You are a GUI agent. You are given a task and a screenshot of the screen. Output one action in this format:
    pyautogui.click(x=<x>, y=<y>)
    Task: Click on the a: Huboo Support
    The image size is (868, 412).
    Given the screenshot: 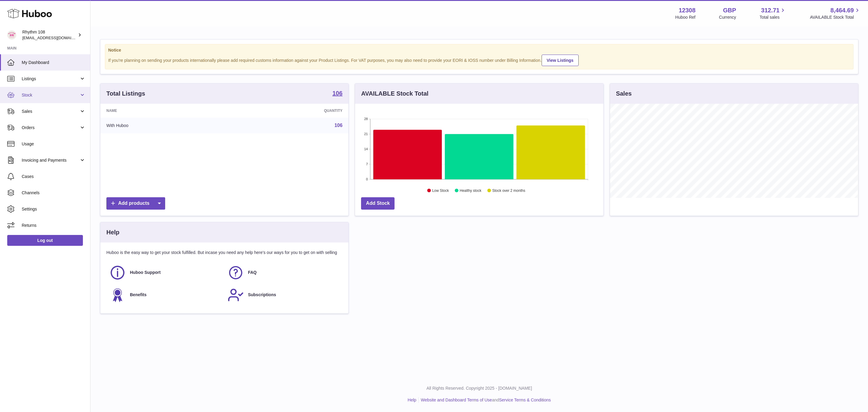 What is the action you would take?
    pyautogui.click(x=166, y=273)
    